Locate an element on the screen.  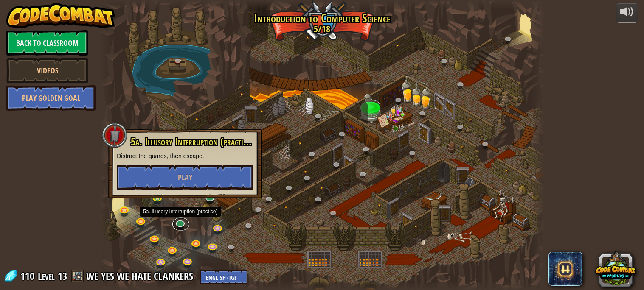
a: Play Golden Goal is located at coordinates (51, 98).